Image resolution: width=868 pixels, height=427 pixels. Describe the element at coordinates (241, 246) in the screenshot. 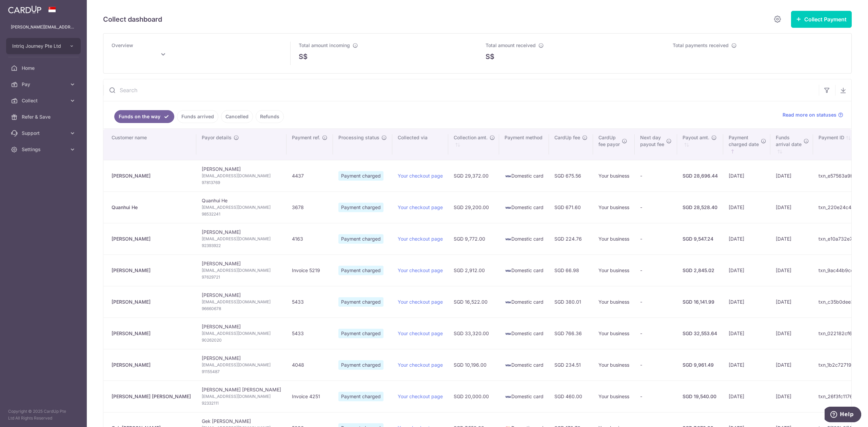

I see `span: 92393922` at that location.